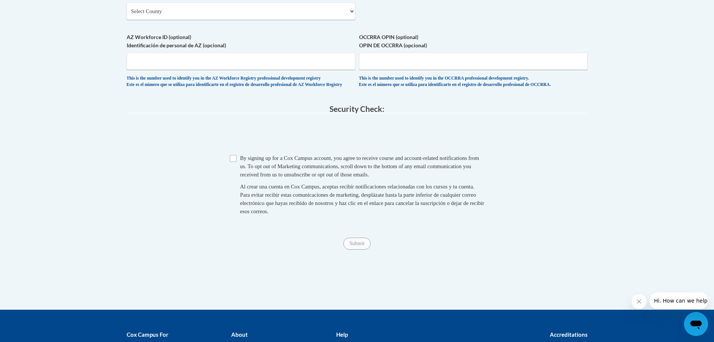 The image size is (714, 342). I want to click on input: Submit, so click(357, 243).